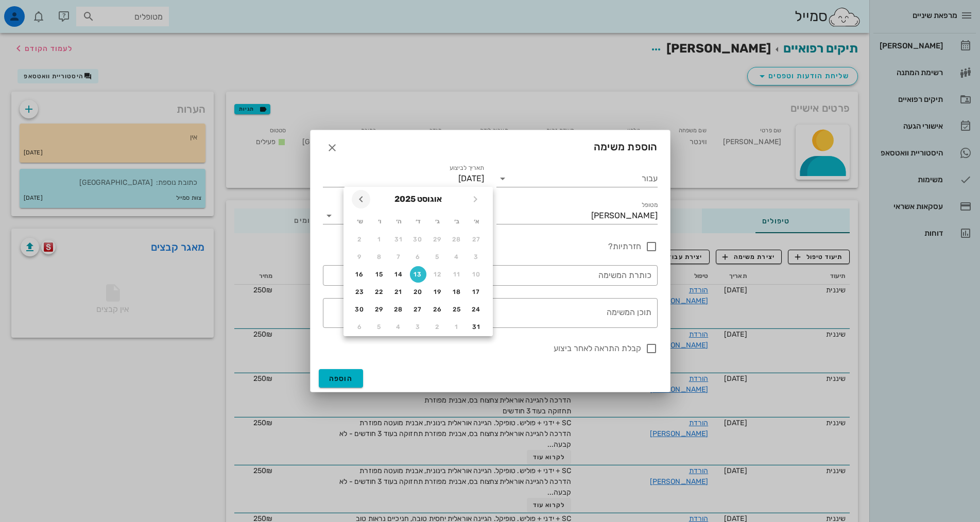  I want to click on button: 10, so click(476, 275).